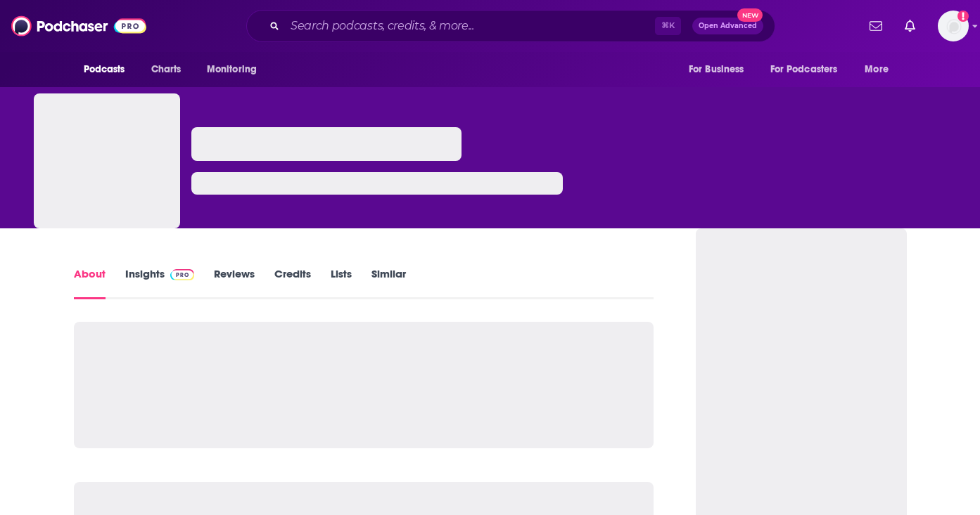 The height and width of the screenshot is (515, 980). I want to click on a: Similar, so click(388, 284).